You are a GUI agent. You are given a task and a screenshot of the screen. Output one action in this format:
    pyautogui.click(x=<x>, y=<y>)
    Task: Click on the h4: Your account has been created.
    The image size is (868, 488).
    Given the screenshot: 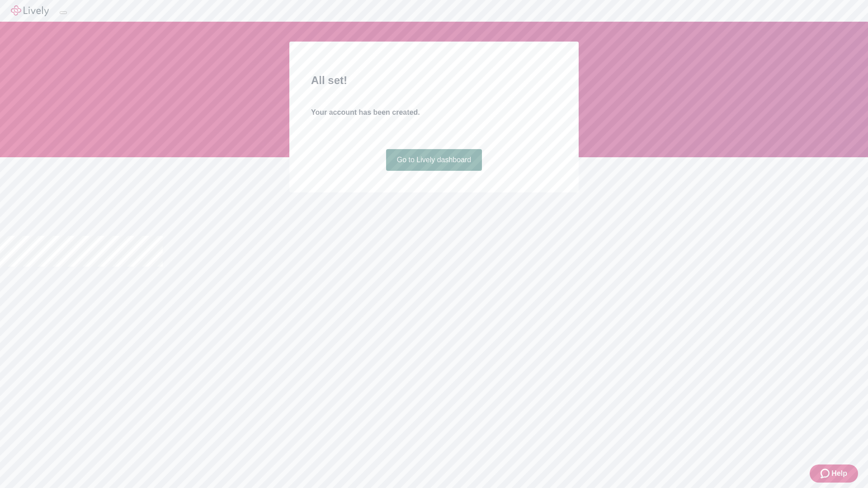 What is the action you would take?
    pyautogui.click(x=434, y=113)
    